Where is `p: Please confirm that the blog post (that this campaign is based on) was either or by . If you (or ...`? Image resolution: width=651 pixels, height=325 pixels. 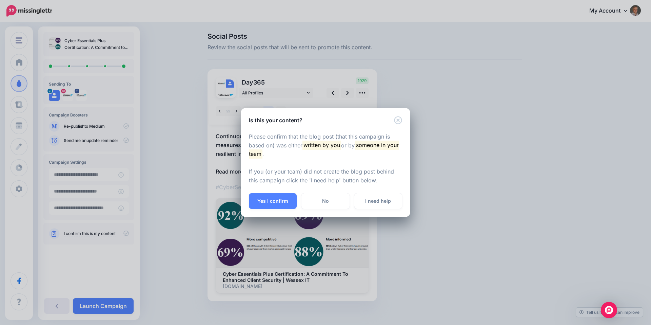 p: Please confirm that the blog post (that this campaign is based on) was either or by . If you (or ... is located at coordinates (326, 159).